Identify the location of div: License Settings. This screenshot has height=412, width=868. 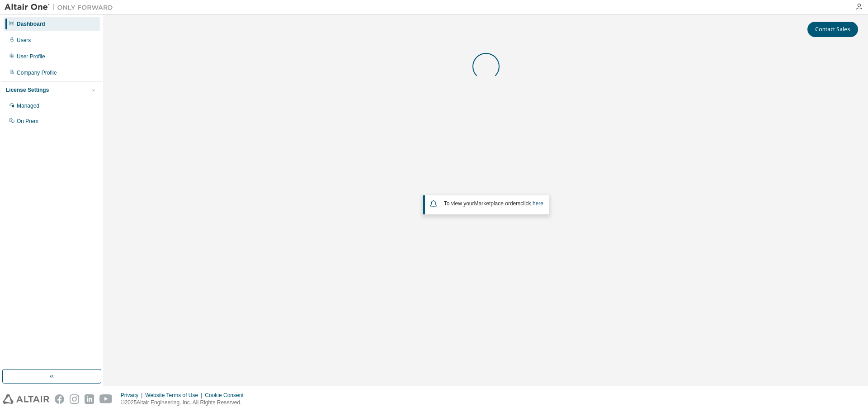
(27, 90).